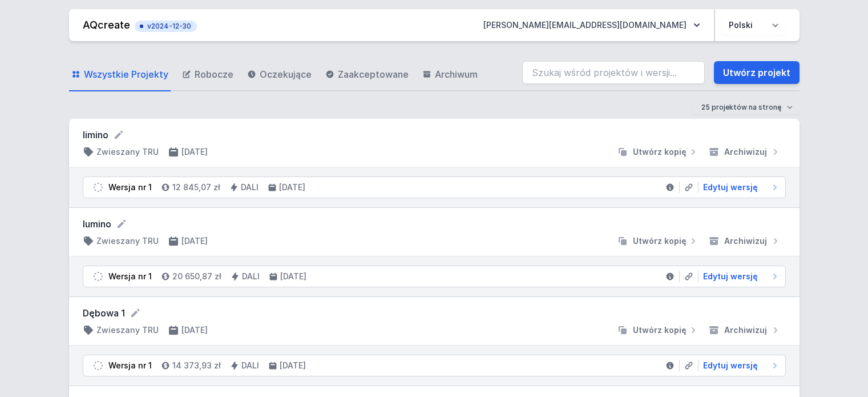  I want to click on span: Archiwum, so click(456, 74).